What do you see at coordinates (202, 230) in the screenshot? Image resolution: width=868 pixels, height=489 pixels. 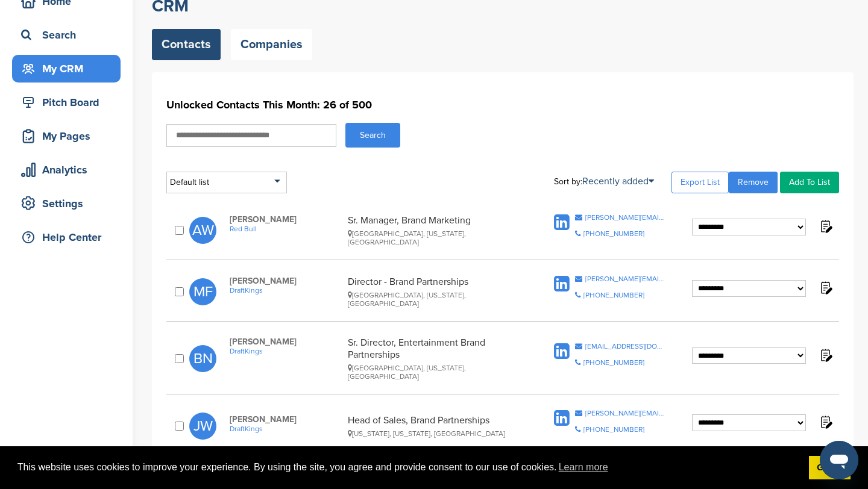 I see `span: AW` at bounding box center [202, 230].